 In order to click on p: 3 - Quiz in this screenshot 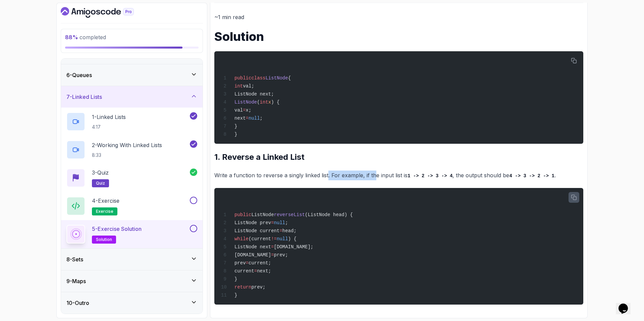, I will do `click(100, 173)`.